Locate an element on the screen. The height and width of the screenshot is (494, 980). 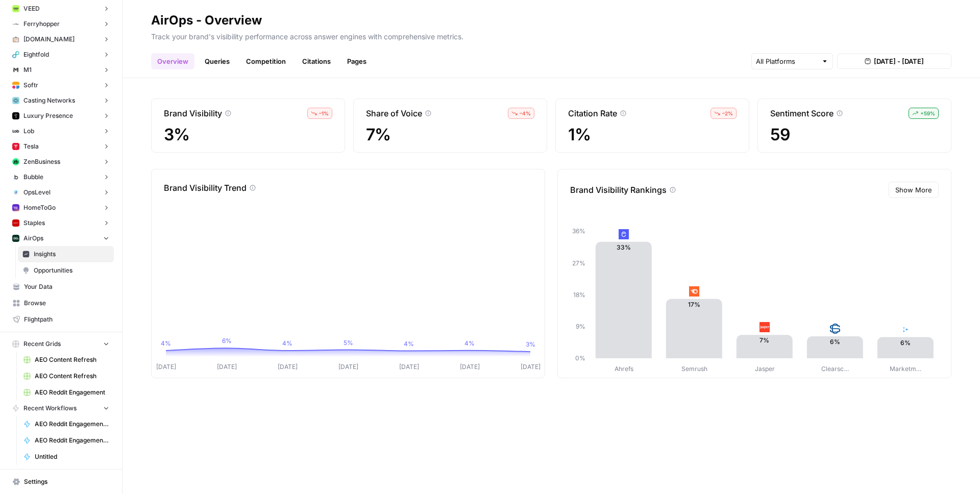
span: Ferryhopper is located at coordinates (41, 24).